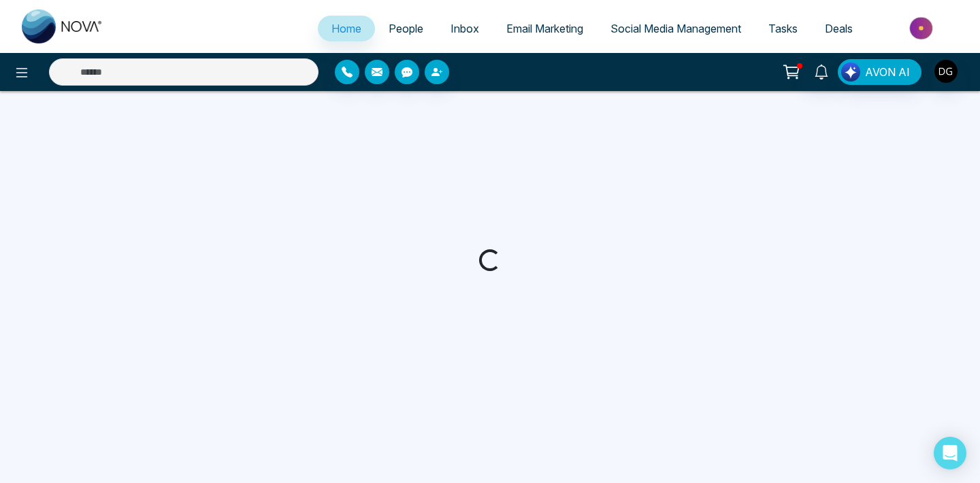 This screenshot has height=483, width=980. I want to click on span: Inbox, so click(465, 28).